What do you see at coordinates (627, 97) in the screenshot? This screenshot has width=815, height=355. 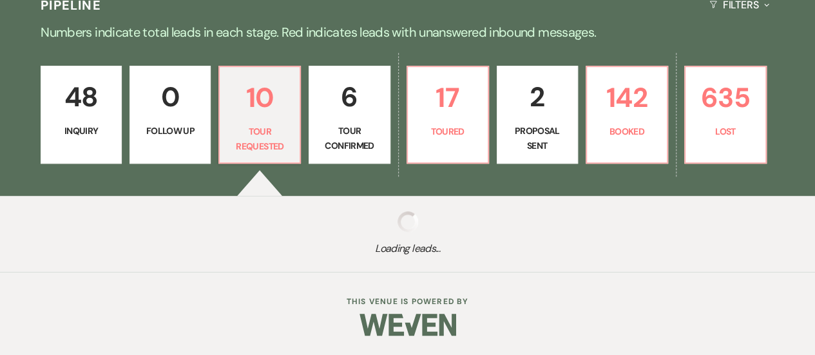 I see `p: 142` at bounding box center [627, 97].